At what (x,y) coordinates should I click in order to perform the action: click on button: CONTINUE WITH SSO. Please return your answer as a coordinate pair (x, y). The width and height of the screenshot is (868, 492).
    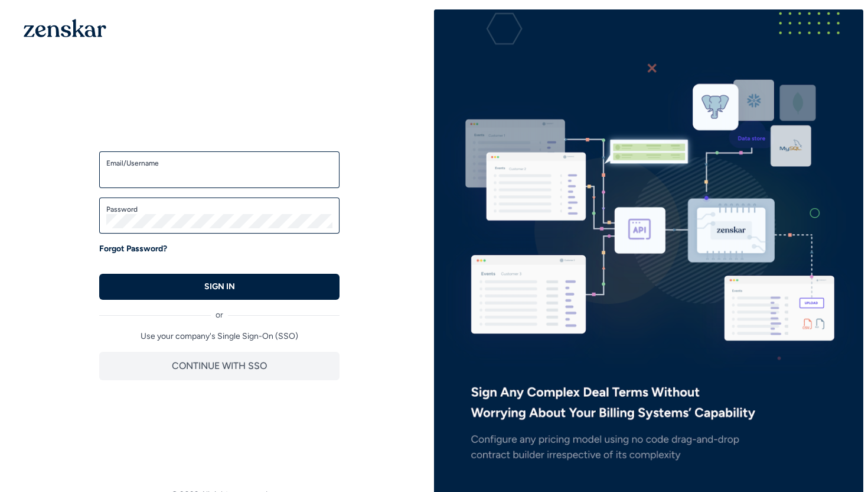
    Looking at the image, I should click on (219, 366).